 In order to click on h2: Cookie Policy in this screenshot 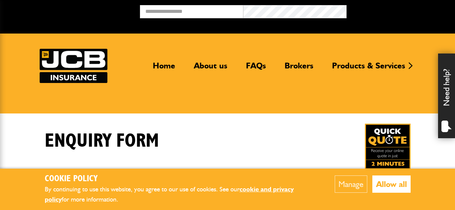, I will do `click(179, 179)`.